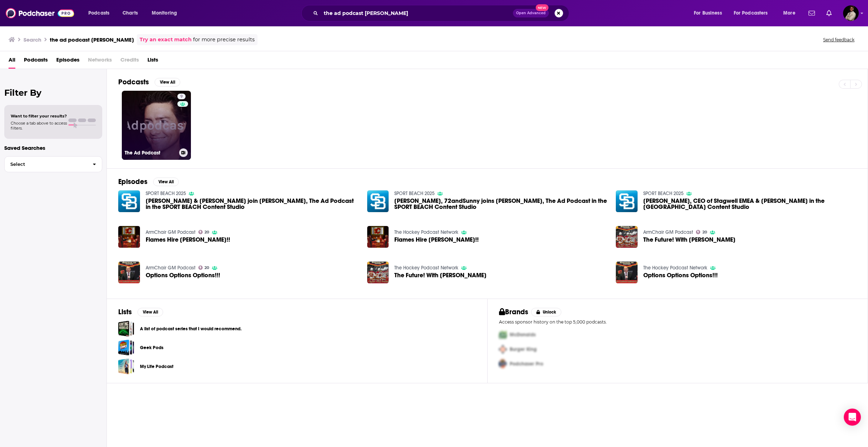 The height and width of the screenshot is (447, 868). I want to click on span: Monitoring, so click(164, 13).